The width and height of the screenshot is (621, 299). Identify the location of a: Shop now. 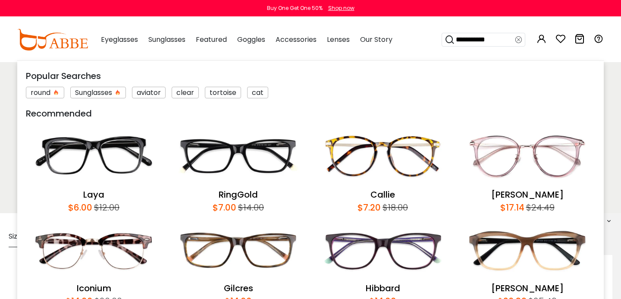
(339, 8).